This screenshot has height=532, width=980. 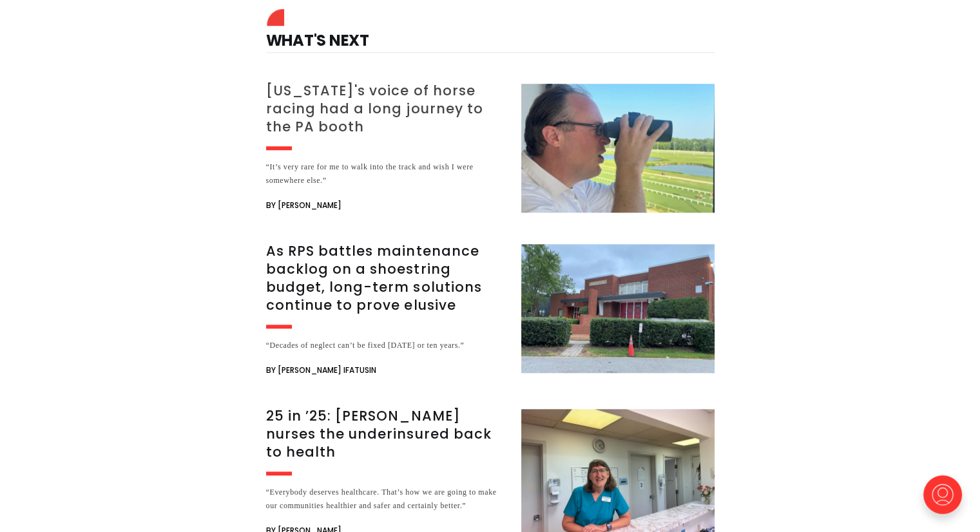 I want to click on img: Virginia's voice of horse racing had a long journey to the PA booth, so click(x=618, y=148).